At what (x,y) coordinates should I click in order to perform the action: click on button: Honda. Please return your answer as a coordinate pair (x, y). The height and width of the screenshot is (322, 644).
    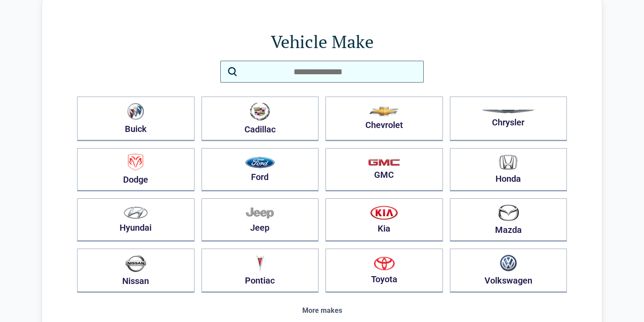
    Looking at the image, I should click on (509, 170).